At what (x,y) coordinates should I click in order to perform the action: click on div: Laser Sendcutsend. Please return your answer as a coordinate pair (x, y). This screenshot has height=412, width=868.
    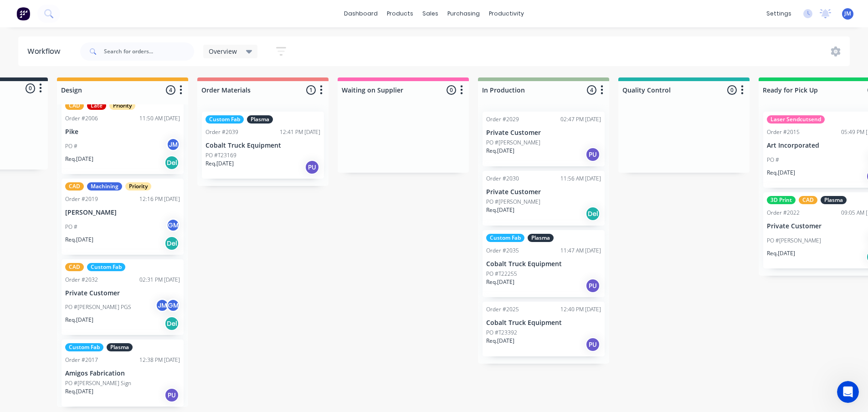
    Looking at the image, I should click on (795, 120).